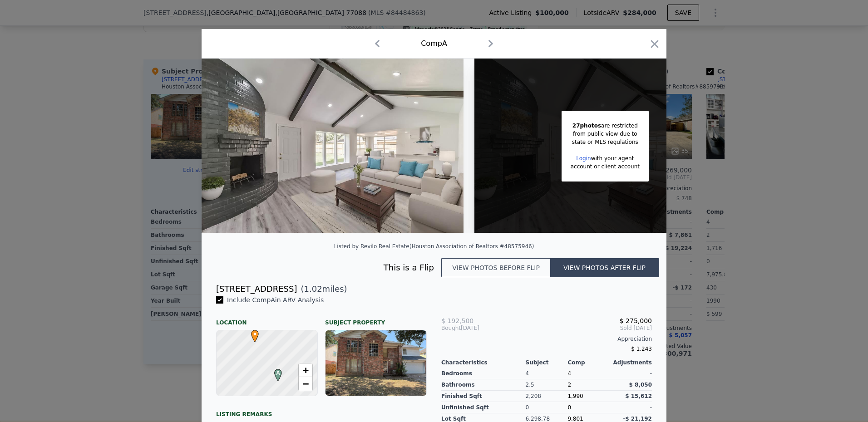  Describe the element at coordinates (274, 371) in the screenshot. I see `div: A` at that location.